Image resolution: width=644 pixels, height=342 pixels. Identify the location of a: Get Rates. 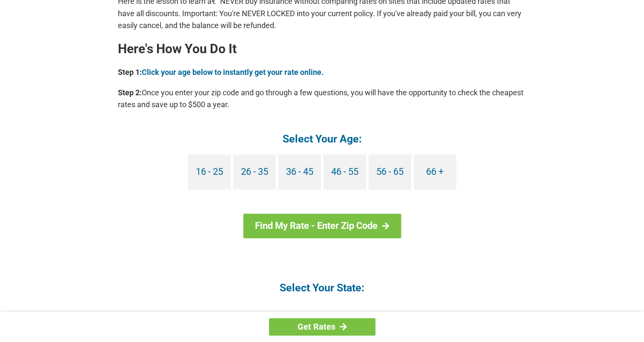
(322, 327).